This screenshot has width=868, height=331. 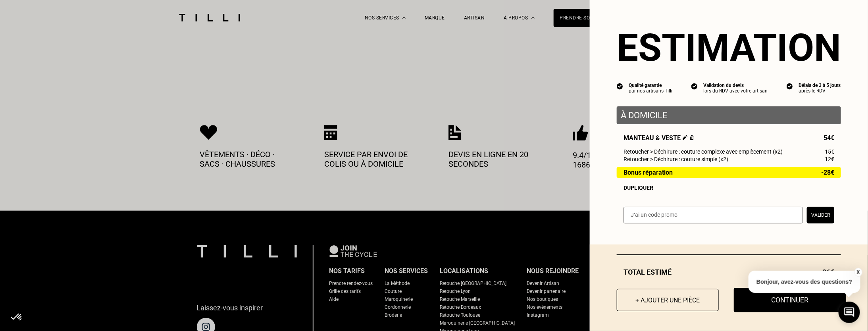 What do you see at coordinates (829, 138) in the screenshot?
I see `span: 54€` at bounding box center [829, 138].